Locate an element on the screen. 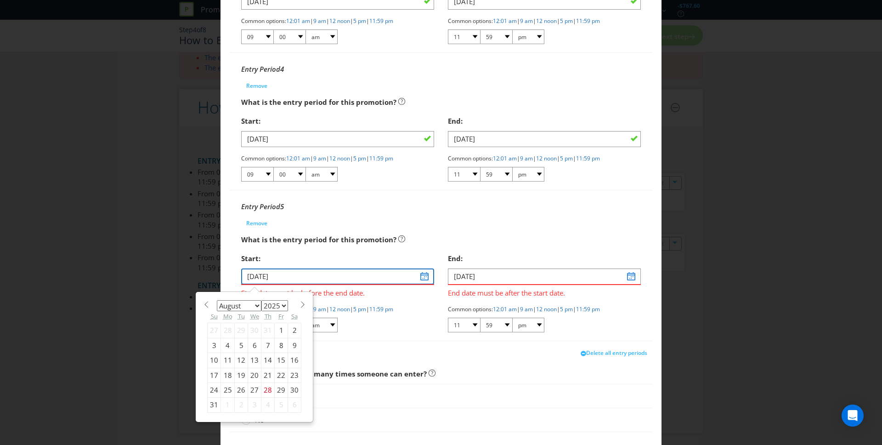  span: End date must be after the start date. is located at coordinates (544, 291).